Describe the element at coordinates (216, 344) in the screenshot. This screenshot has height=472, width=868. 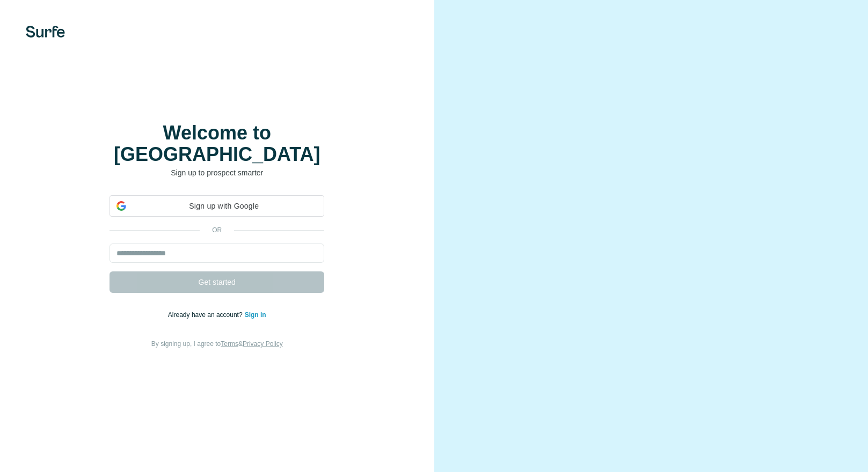
I see `span: By signing up, I agree to &` at that location.